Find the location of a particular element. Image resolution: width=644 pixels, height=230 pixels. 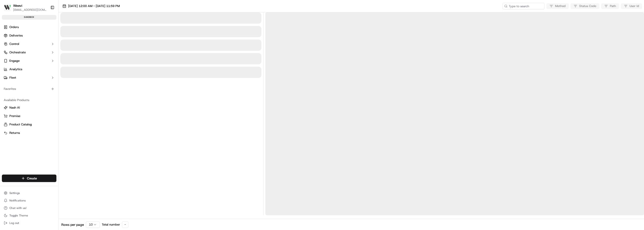

button: Orchestrate is located at coordinates (29, 52).